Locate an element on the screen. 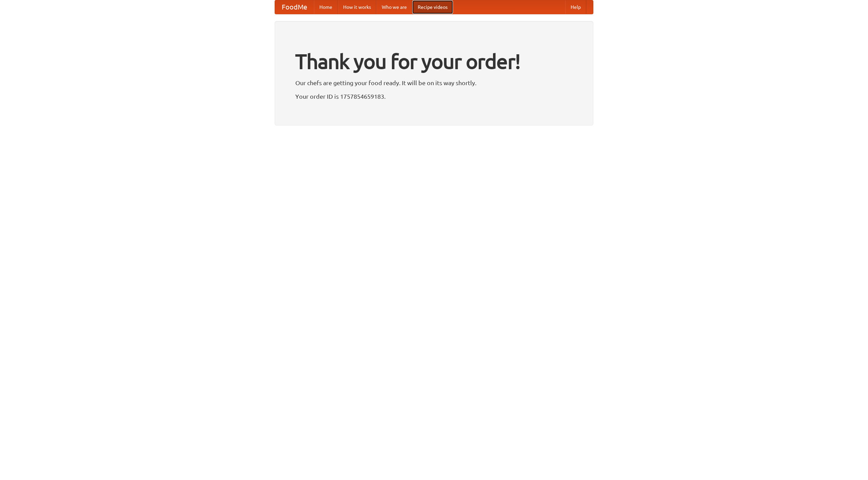  a: Home is located at coordinates (326, 7).